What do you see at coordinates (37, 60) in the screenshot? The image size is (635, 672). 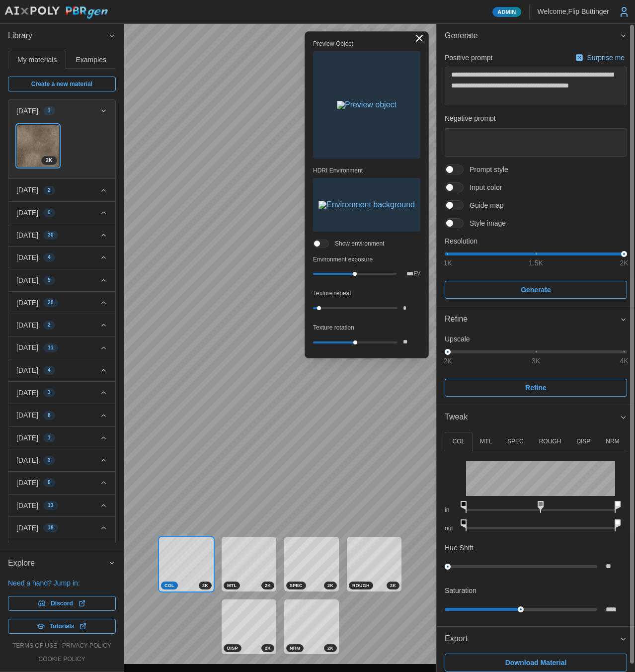 I see `span: My materials` at bounding box center [37, 60].